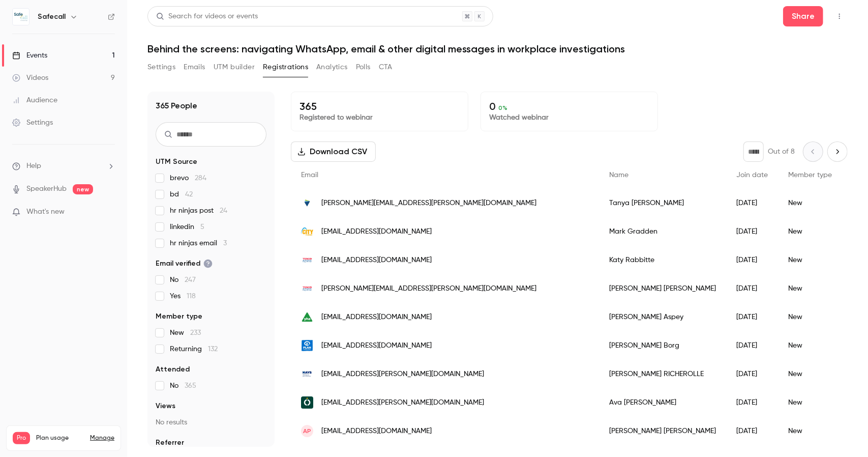 The height and width of the screenshot is (457, 868). Describe the element at coordinates (199, 243) in the screenshot. I see `span: hr ninjas email` at that location.